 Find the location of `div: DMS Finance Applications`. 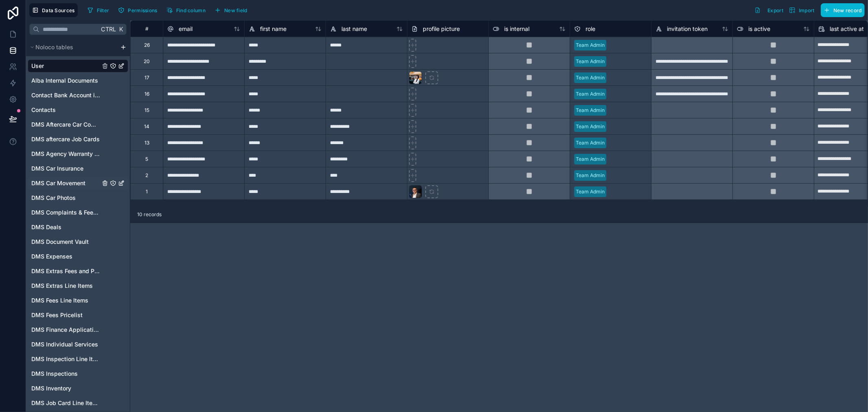

div: DMS Finance Applications is located at coordinates (78, 329).